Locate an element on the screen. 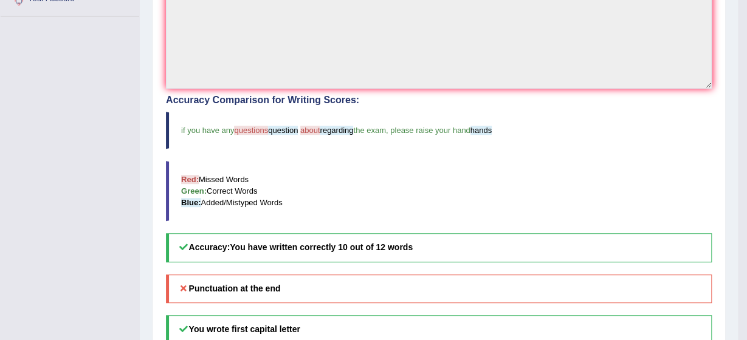  b: Green: is located at coordinates (194, 191).